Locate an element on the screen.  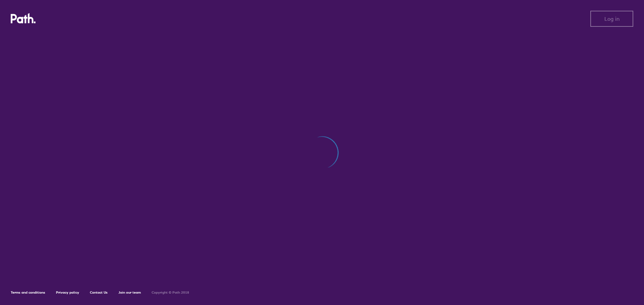
a: Privacy policy is located at coordinates (68, 292).